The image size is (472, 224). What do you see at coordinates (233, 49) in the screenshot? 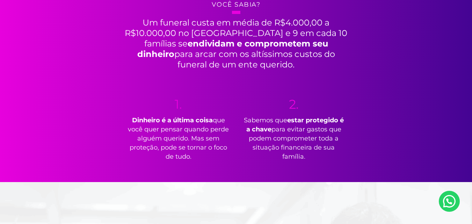
I see `strong: endividam e comprometem seu dinheiro` at bounding box center [233, 49].